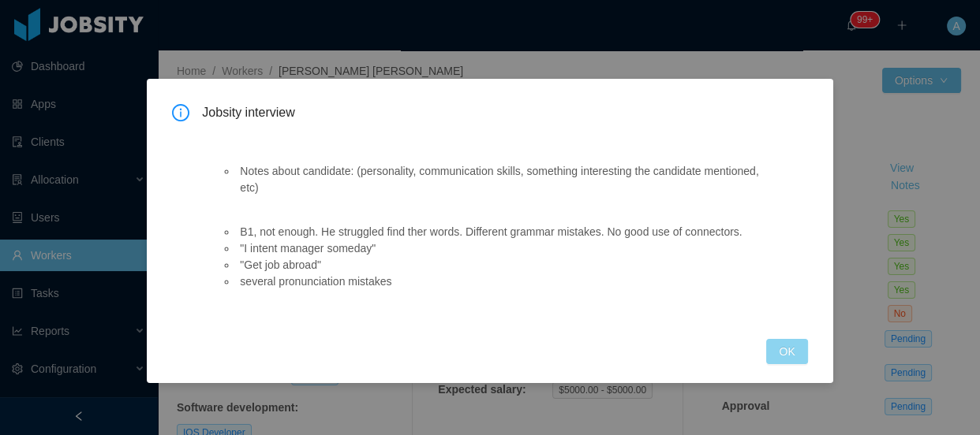  I want to click on li: "I intent manager someday", so click(499, 249).